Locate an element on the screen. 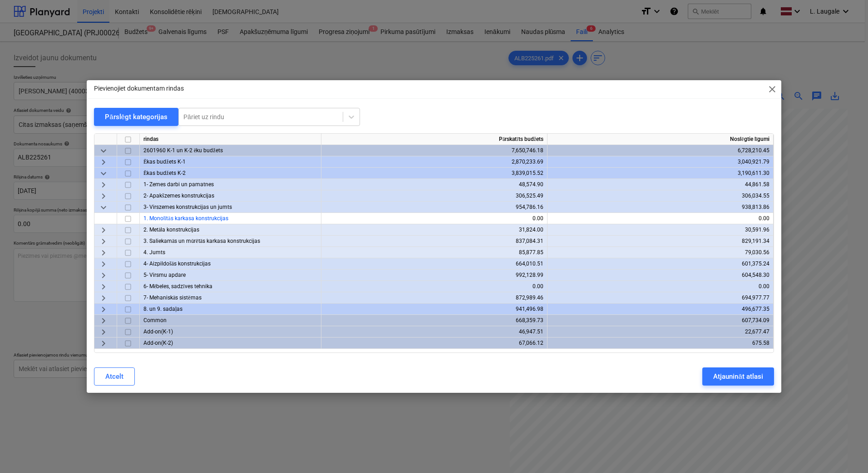 Image resolution: width=868 pixels, height=473 pixels. div: 30,591.96 is located at coordinates (660, 230).